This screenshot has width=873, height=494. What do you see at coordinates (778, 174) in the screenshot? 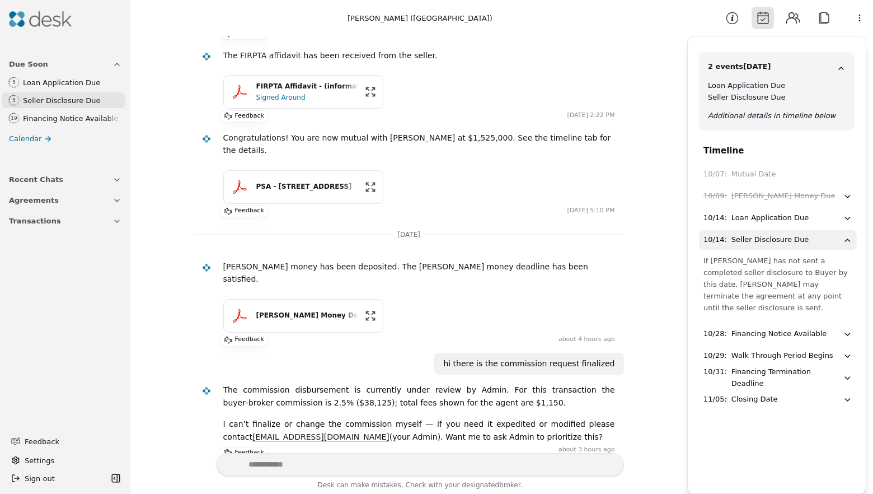
I see `button: 10/07:Mutual Date` at bounding box center [778, 174].